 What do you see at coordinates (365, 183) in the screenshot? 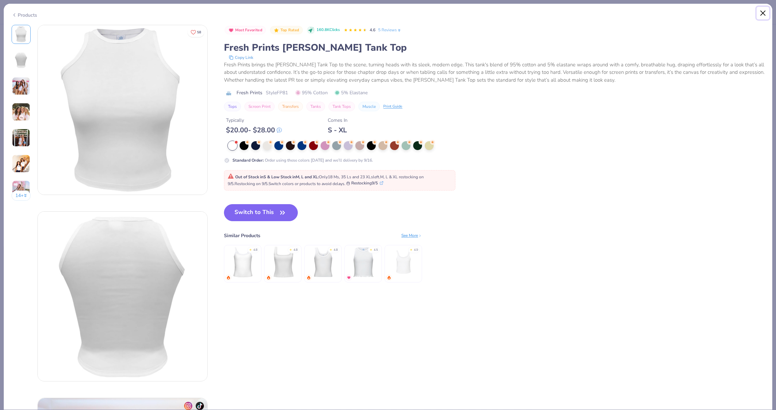
I see `button: Restocking9/5` at bounding box center [365, 183].